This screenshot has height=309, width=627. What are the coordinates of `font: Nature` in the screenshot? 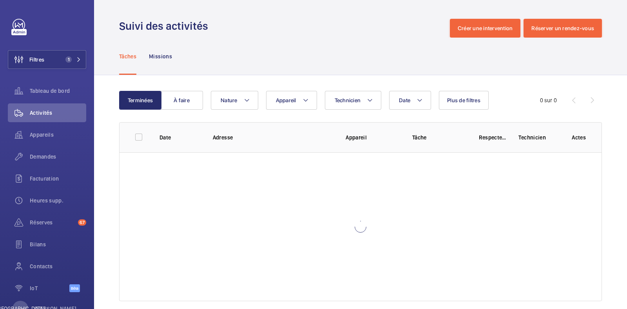 It's located at (229, 100).